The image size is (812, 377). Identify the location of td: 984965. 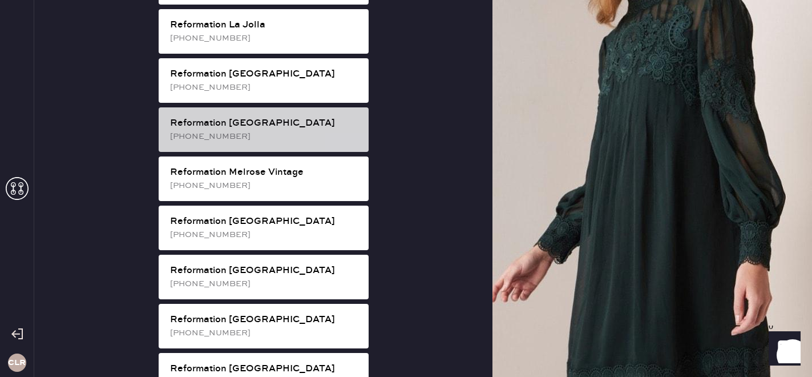
(67, 208).